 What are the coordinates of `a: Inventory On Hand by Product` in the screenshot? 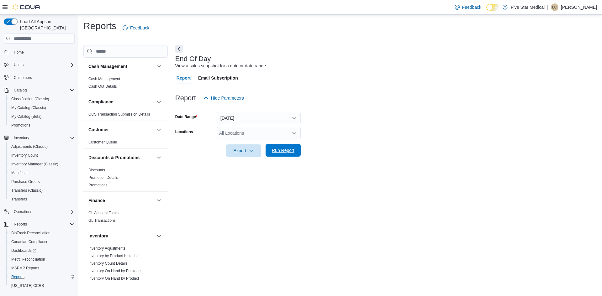 It's located at (114, 279).